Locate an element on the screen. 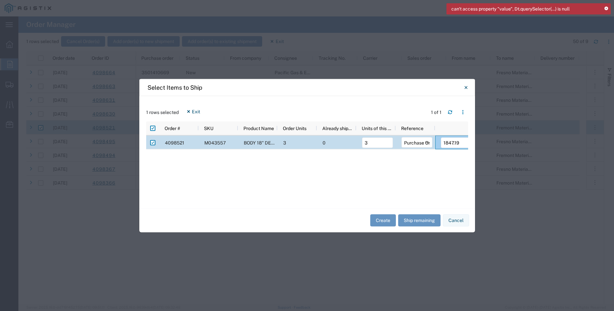  span: 4098521 is located at coordinates (174, 143).